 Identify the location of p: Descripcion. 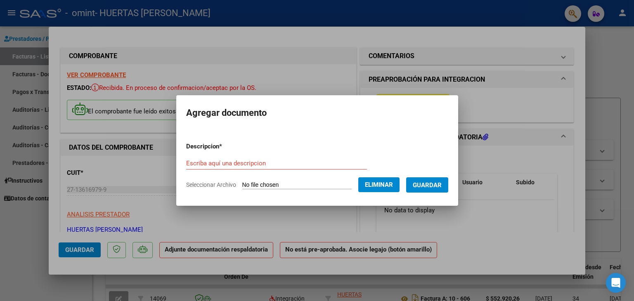
(225, 146).